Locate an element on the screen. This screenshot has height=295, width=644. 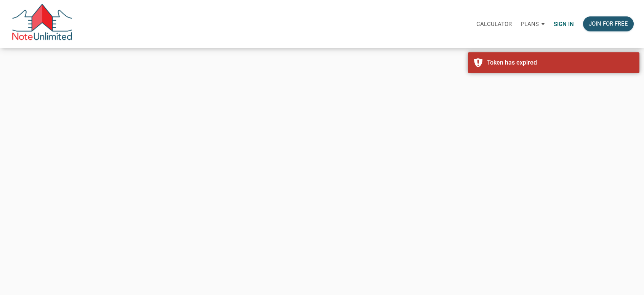
p: Calculator is located at coordinates (494, 24).